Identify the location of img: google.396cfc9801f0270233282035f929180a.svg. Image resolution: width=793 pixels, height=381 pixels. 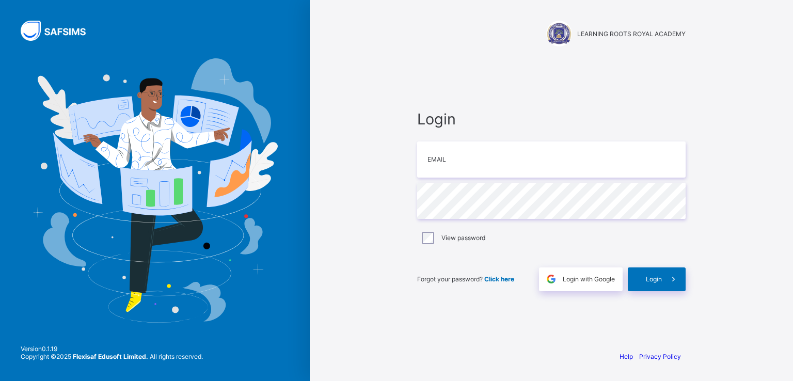
(551, 279).